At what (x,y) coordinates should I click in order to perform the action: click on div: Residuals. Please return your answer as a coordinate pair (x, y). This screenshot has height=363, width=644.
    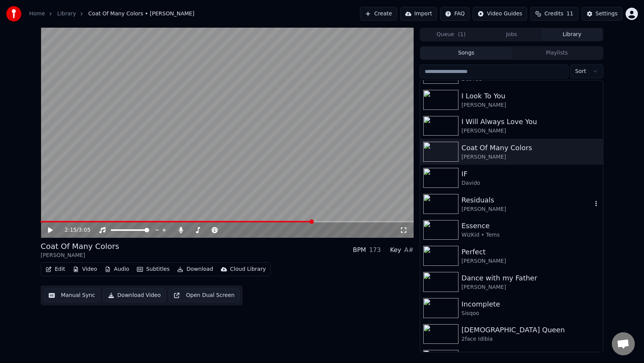
    Looking at the image, I should click on (527, 200).